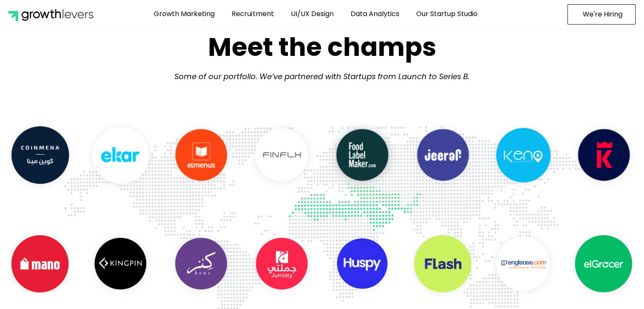 The height and width of the screenshot is (309, 644). I want to click on a: UI/UX Design, so click(312, 14).